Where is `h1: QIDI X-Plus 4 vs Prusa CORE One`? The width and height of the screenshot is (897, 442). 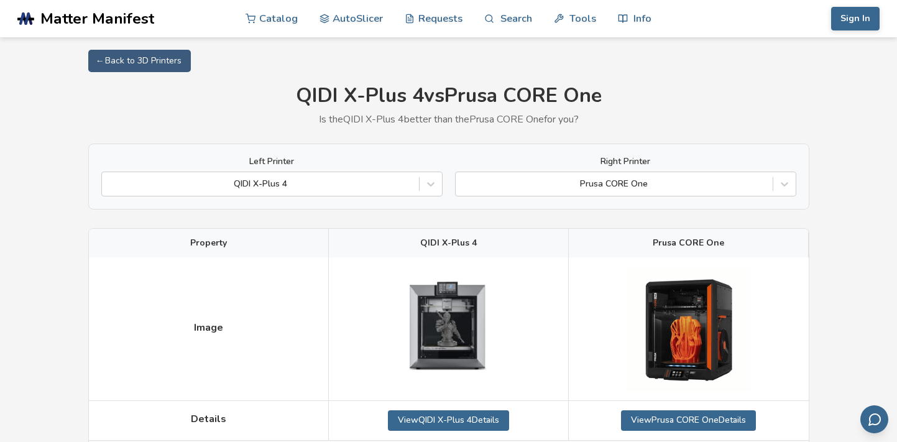
h1: QIDI X-Plus 4 vs Prusa CORE One is located at coordinates (449, 96).